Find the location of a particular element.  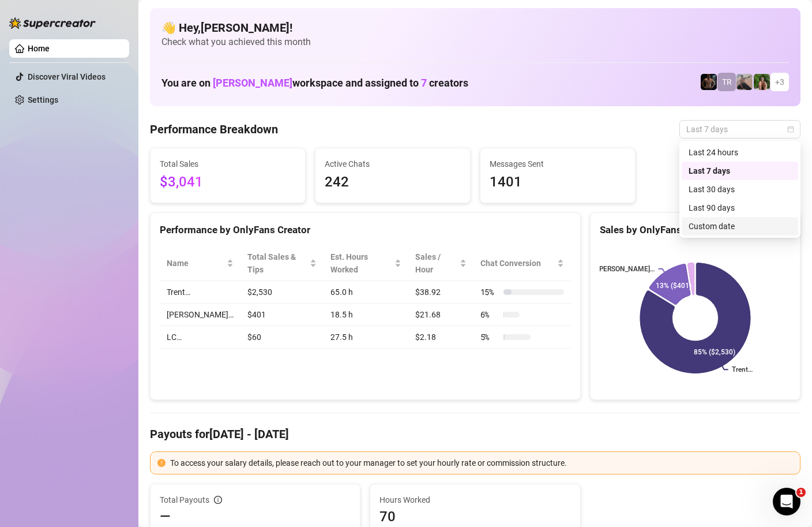

span: 1 is located at coordinates (801, 492).